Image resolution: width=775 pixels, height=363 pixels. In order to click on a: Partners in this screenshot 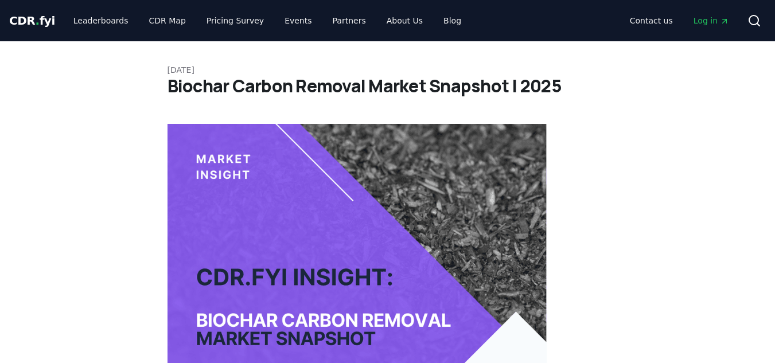, I will do `click(349, 21)`.